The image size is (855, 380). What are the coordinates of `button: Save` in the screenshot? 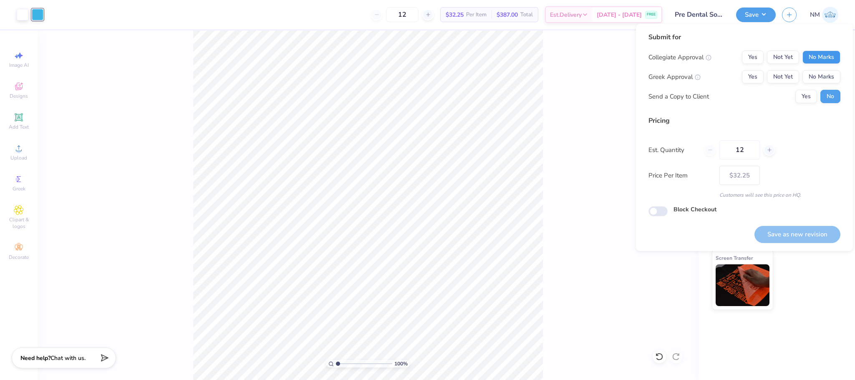 It's located at (755, 15).